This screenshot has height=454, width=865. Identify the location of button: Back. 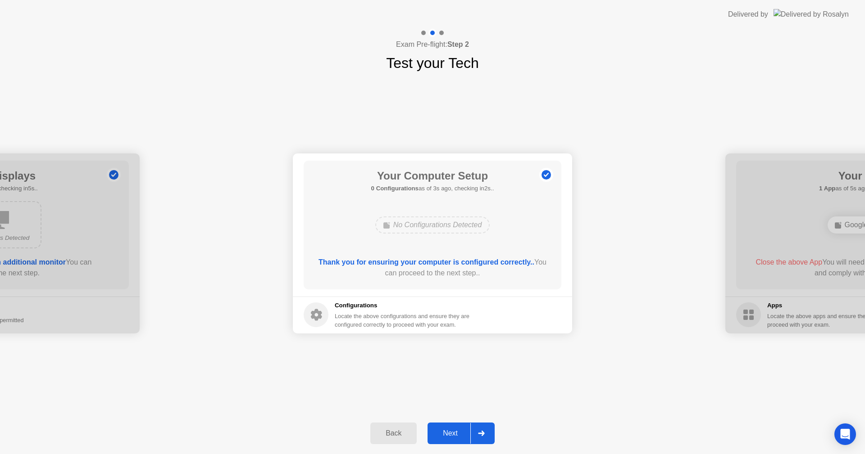
(393, 434).